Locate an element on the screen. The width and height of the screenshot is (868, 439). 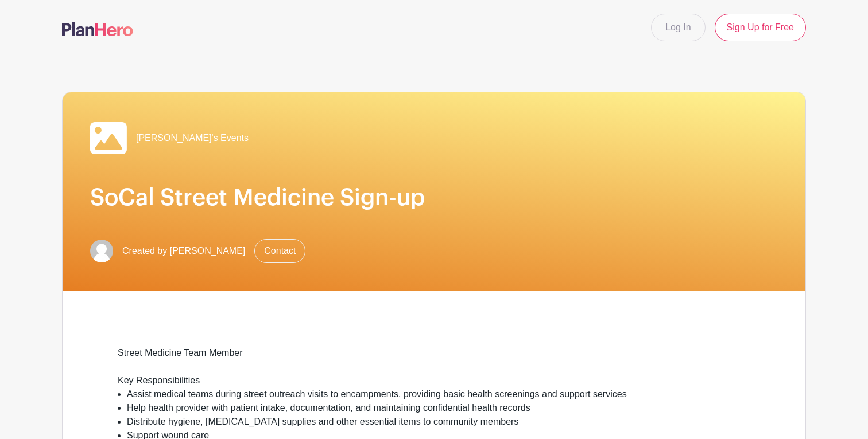
a: Contact is located at coordinates (279, 251).